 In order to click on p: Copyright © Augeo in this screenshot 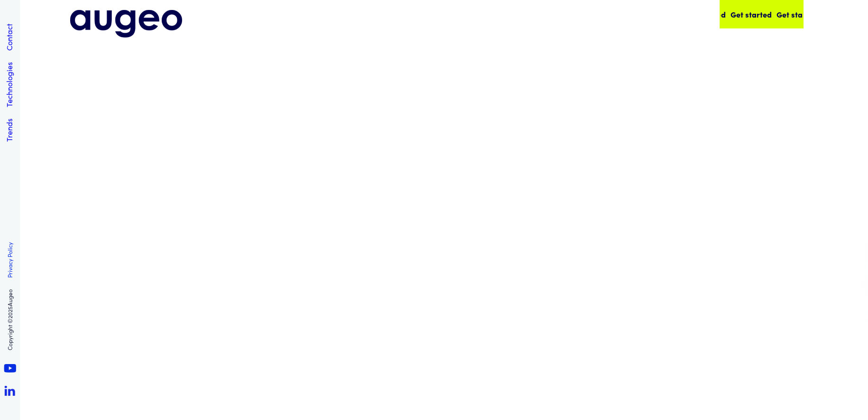, I will do `click(10, 320)`.